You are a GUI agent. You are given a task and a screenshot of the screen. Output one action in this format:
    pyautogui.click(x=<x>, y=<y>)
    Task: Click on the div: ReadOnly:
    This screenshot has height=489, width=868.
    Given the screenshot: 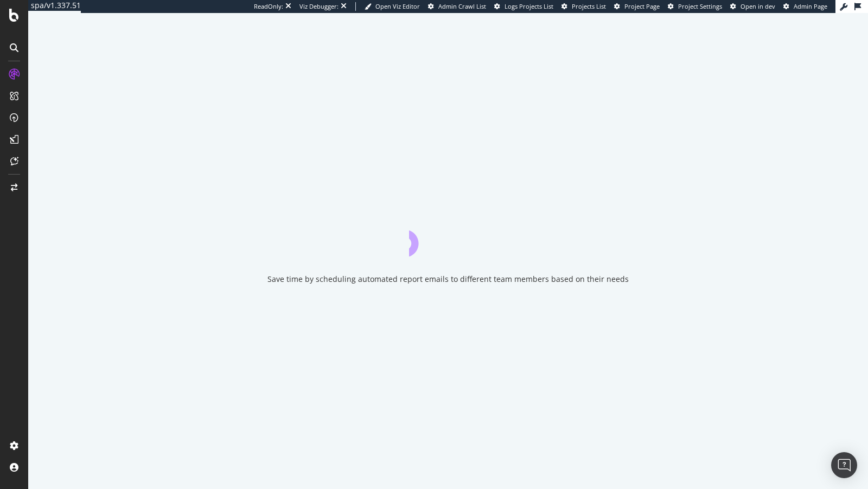 What is the action you would take?
    pyautogui.click(x=269, y=6)
    